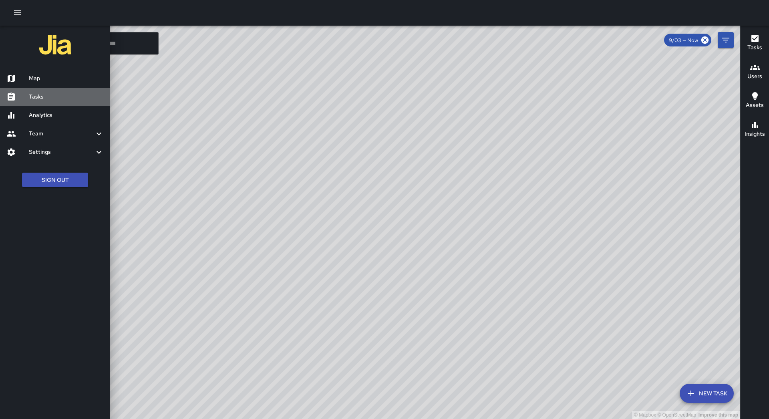 This screenshot has height=419, width=769. What do you see at coordinates (755, 77) in the screenshot?
I see `h6: Users` at bounding box center [755, 77].